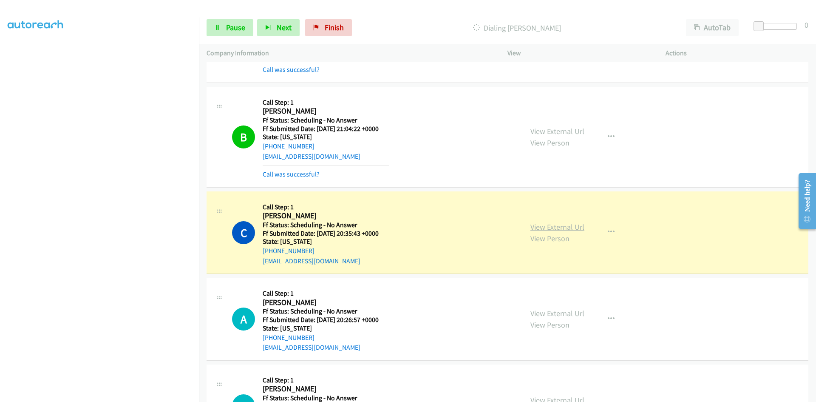 This screenshot has width=816, height=402. I want to click on button: Next, so click(279, 28).